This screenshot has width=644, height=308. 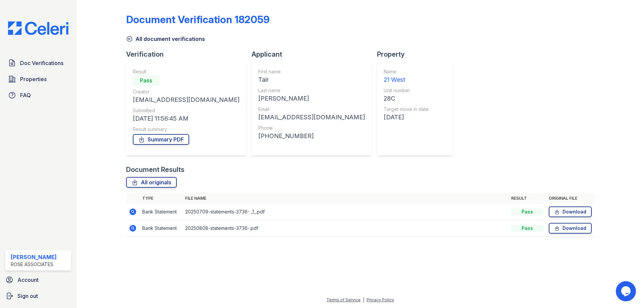 I want to click on div: First name, so click(x=311, y=72).